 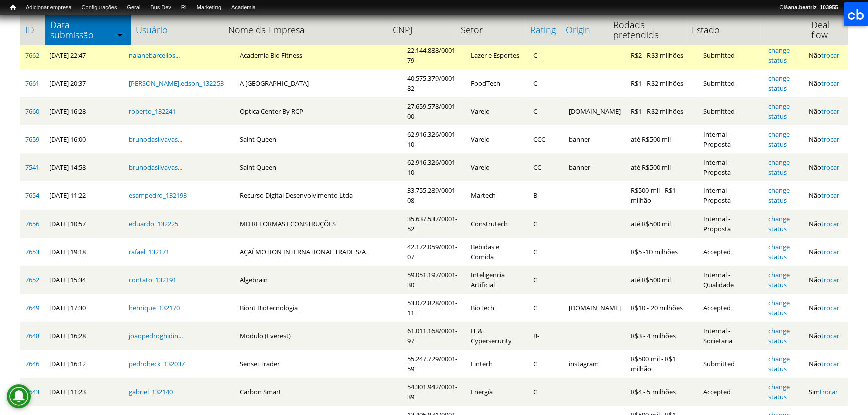 I want to click on td: IT & Cypersecurity, so click(x=497, y=336).